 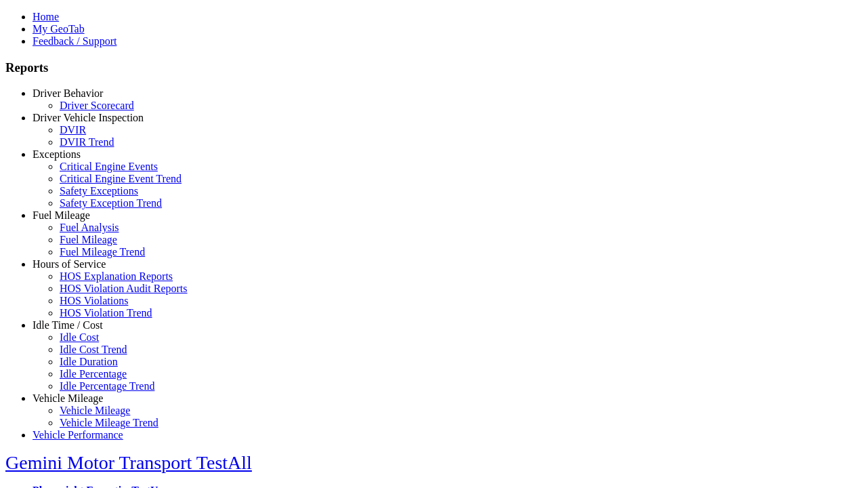 What do you see at coordinates (108, 166) in the screenshot?
I see `a: Critical Engine Events` at bounding box center [108, 166].